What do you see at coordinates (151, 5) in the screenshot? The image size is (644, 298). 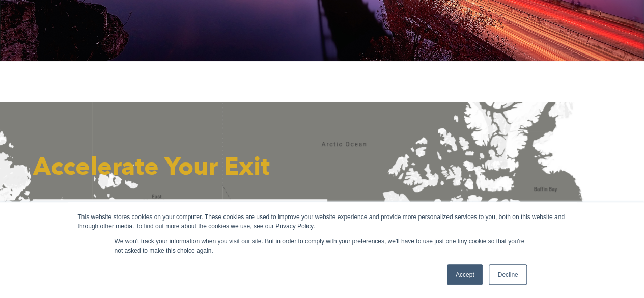 I see `span: Last name` at bounding box center [151, 5].